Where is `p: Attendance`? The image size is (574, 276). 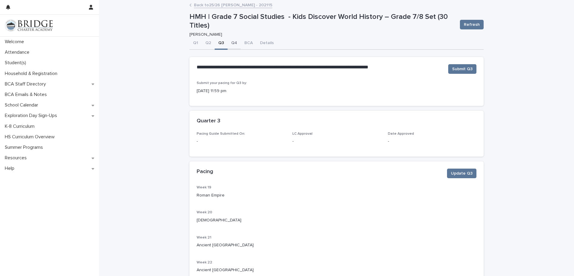
p: Attendance is located at coordinates (18, 52).